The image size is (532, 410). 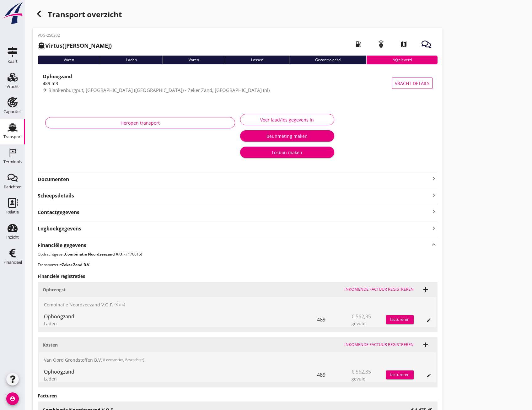 I want to click on div: Combinatie Noordzeezand V.O.F., so click(x=238, y=304).